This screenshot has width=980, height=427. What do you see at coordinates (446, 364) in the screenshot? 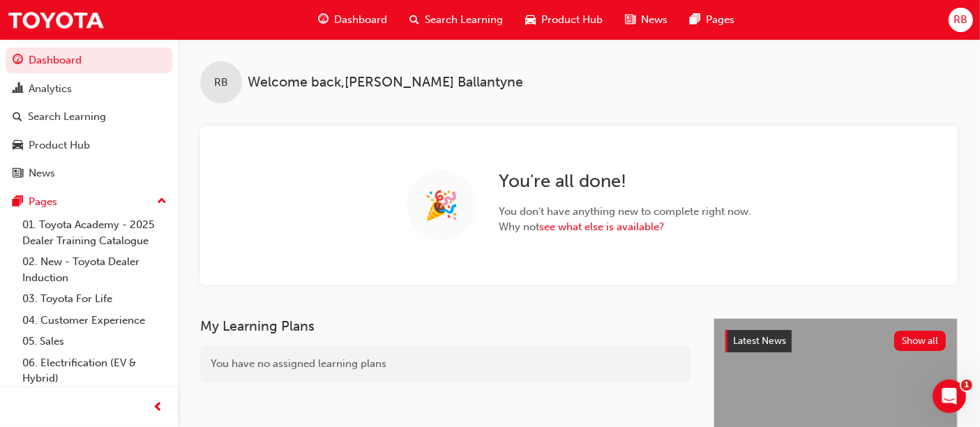
I see `div: You have no assigned learning plans` at bounding box center [446, 364].